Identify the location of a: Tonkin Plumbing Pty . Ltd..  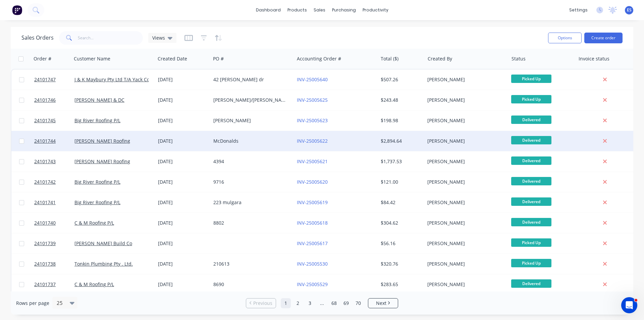
(104, 263).